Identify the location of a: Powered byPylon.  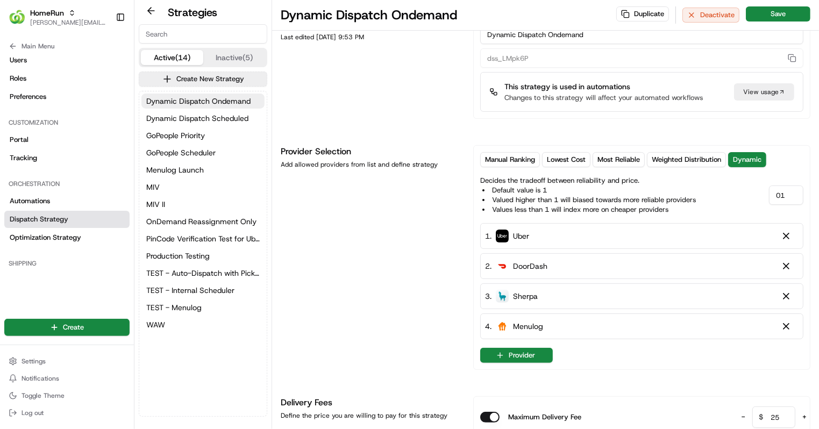
(103, 241).